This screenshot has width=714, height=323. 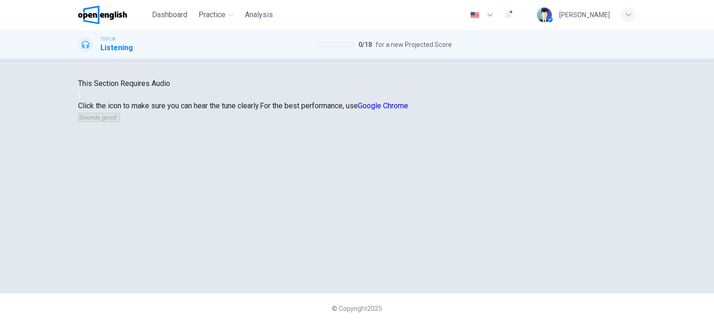 I want to click on span: 0 / 18, so click(x=365, y=45).